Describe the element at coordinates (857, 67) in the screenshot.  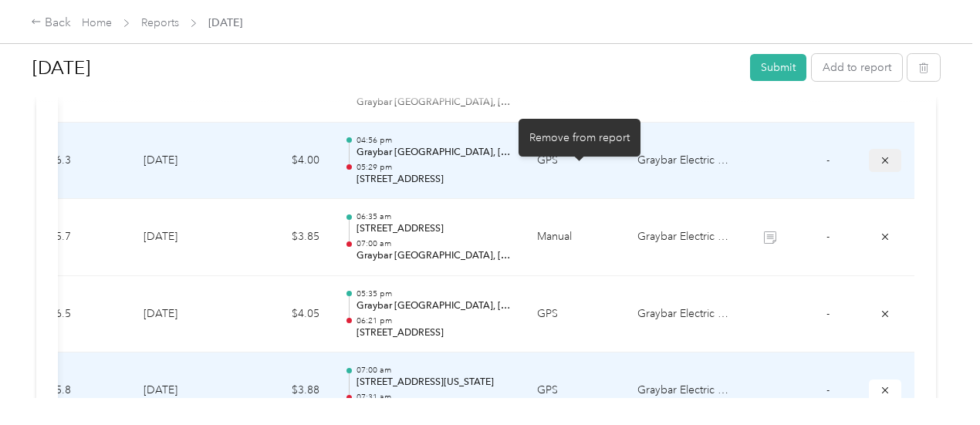
I see `button: Add to report` at that location.